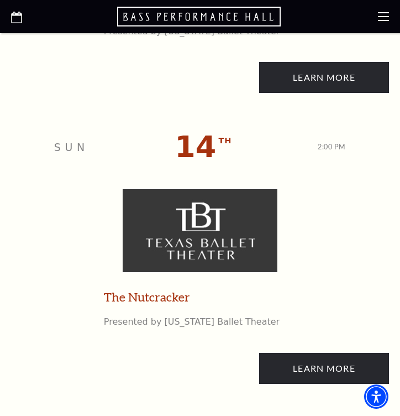  I want to click on span: th, so click(225, 140).